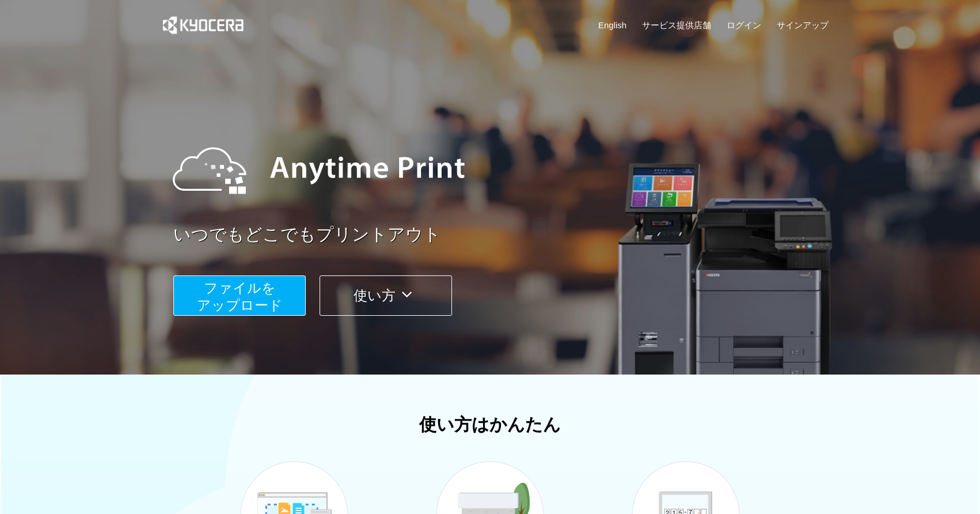  What do you see at coordinates (386, 296) in the screenshot?
I see `button: 使い方` at bounding box center [386, 296].